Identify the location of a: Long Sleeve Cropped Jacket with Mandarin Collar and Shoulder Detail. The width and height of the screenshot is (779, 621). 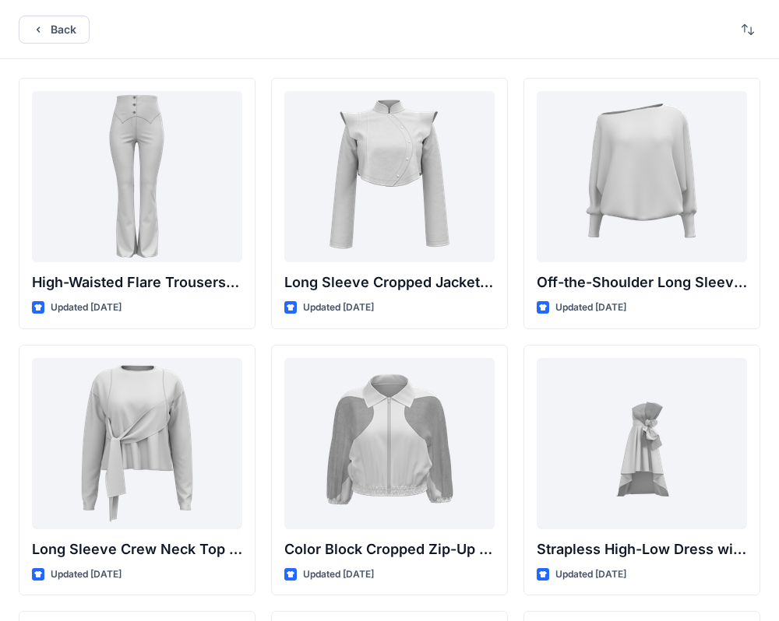
(389, 177).